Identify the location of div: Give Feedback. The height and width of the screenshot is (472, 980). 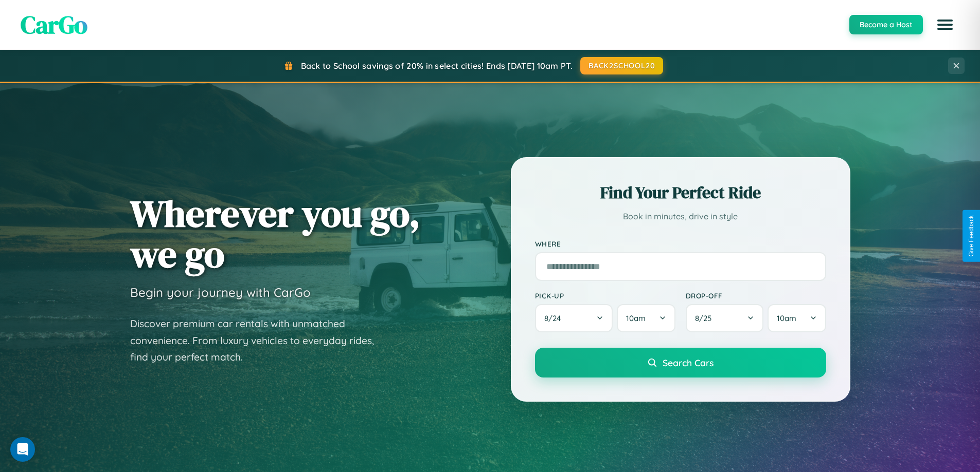
(971, 236).